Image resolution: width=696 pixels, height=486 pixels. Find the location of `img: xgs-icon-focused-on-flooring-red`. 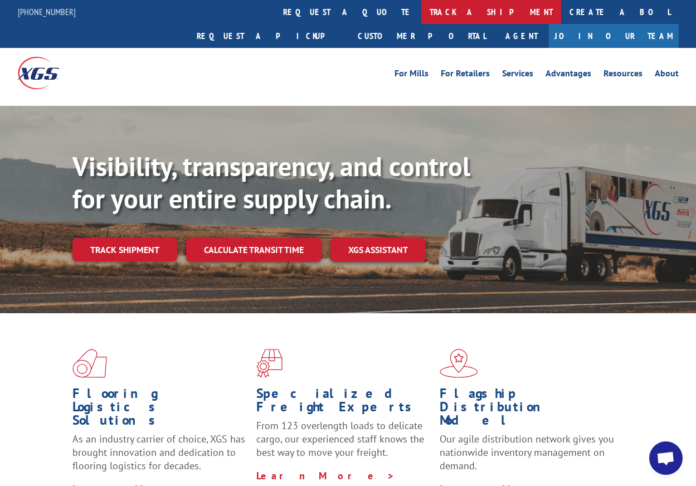

img: xgs-icon-focused-on-flooring-red is located at coordinates (269, 363).